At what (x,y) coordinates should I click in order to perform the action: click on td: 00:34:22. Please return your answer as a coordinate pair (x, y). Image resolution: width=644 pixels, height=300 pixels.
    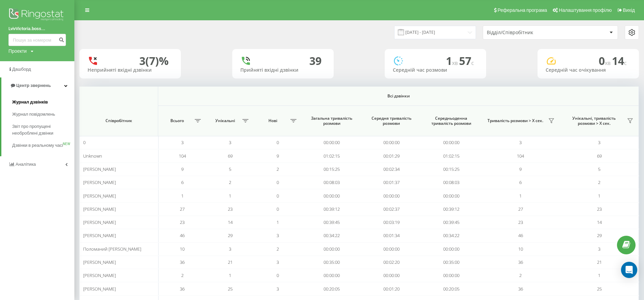
    Looking at the image, I should click on (332, 235).